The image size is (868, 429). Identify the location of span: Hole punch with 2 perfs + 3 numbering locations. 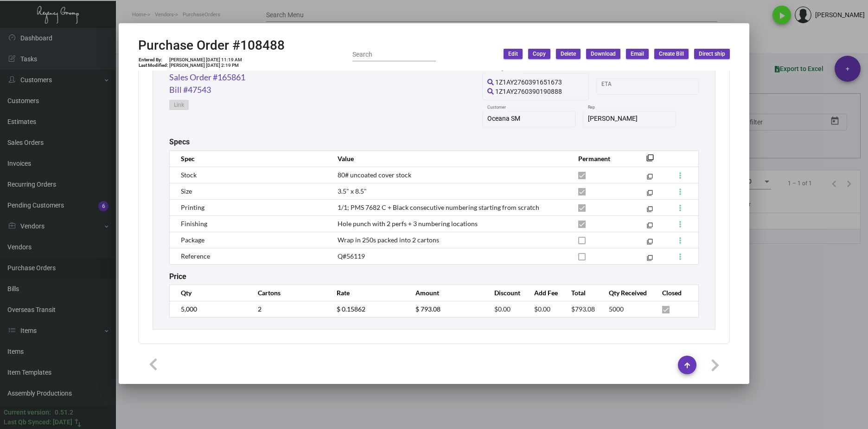
(407, 223).